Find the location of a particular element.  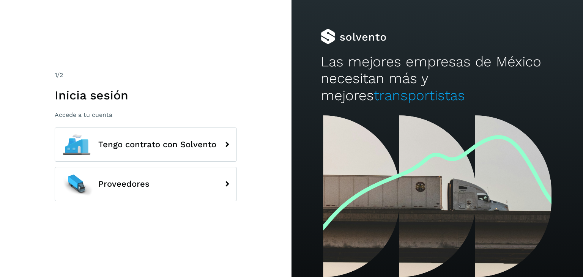

span: 1 is located at coordinates (56, 75).